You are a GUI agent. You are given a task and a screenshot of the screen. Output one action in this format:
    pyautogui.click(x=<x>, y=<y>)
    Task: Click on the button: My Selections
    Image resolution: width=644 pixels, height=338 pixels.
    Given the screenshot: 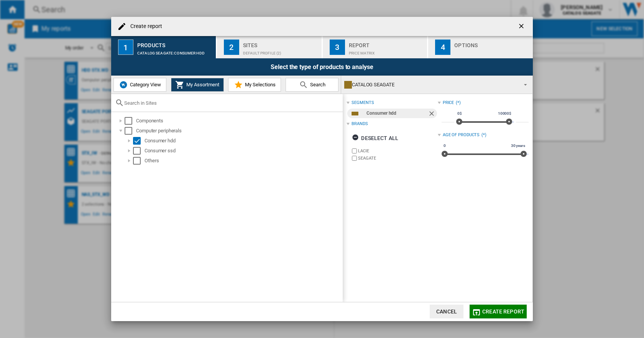 What is the action you would take?
    pyautogui.click(x=255, y=85)
    